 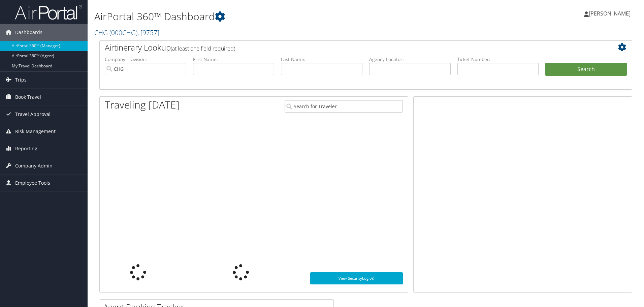 I want to click on span: Risk Management, so click(x=35, y=131).